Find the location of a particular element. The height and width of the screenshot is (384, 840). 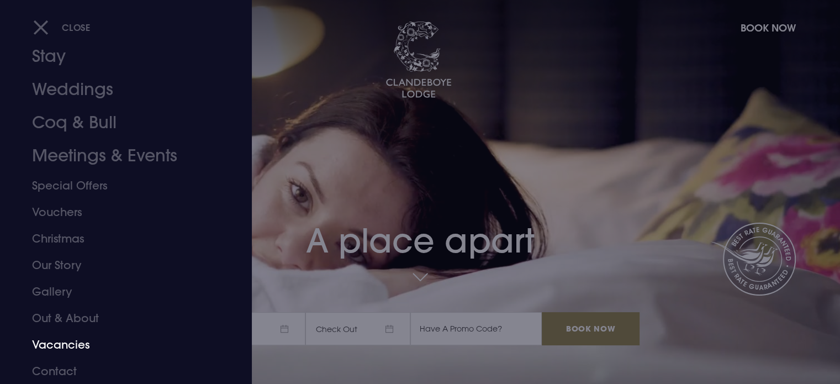

a: Weddings is located at coordinates (119, 89).